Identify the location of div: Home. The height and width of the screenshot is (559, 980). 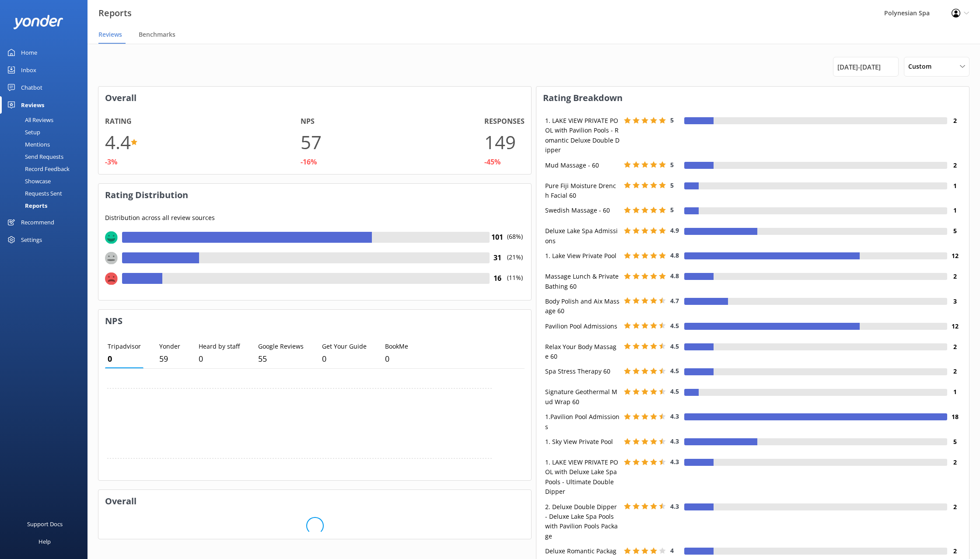
(29, 52).